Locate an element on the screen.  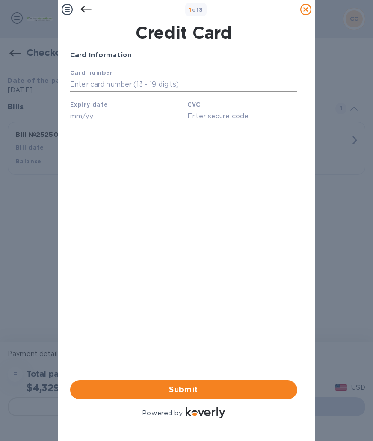
span: 1 is located at coordinates (190, 9).